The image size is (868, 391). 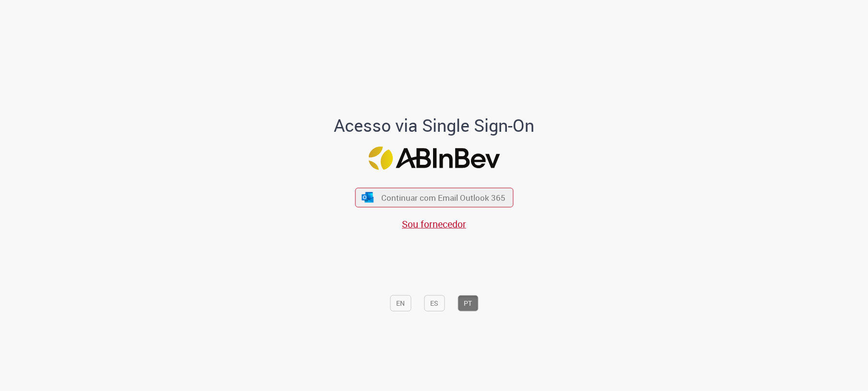 I want to click on h1: Acesso via Single Sign-On, so click(x=434, y=126).